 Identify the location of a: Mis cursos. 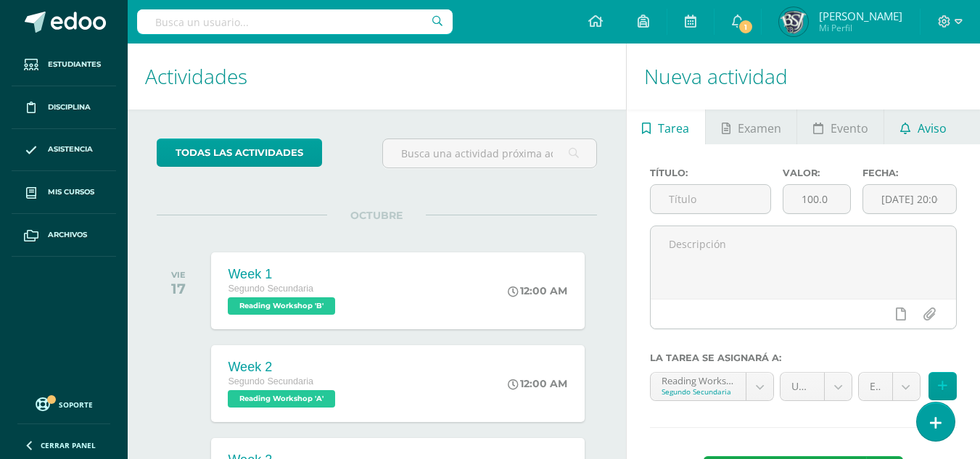
(64, 192).